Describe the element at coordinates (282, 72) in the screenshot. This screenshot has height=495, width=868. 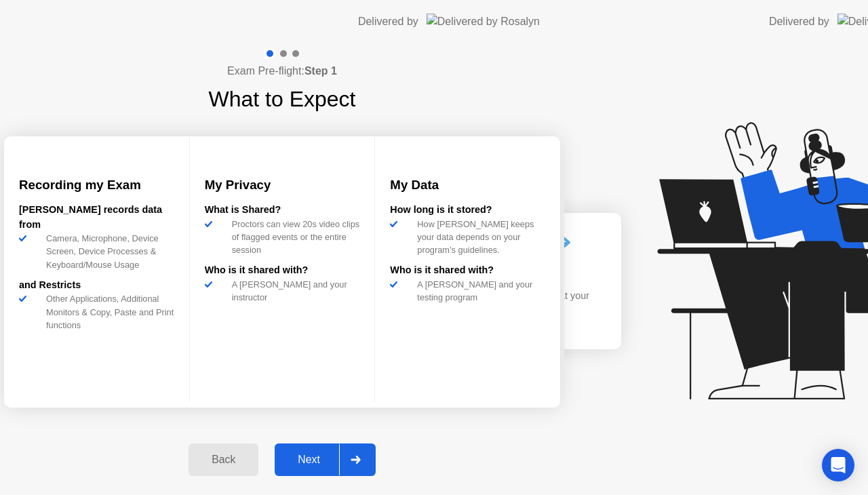
I see `h4: Exam Pre-flight:` at that location.